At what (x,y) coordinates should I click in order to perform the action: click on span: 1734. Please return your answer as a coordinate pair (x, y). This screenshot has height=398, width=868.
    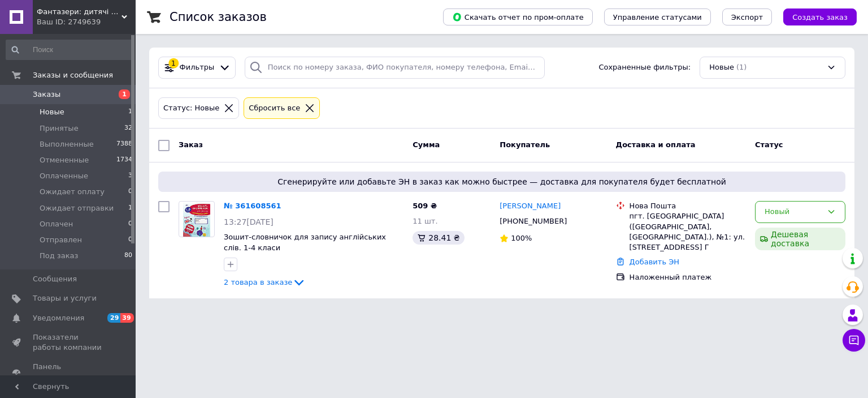
    Looking at the image, I should click on (124, 160).